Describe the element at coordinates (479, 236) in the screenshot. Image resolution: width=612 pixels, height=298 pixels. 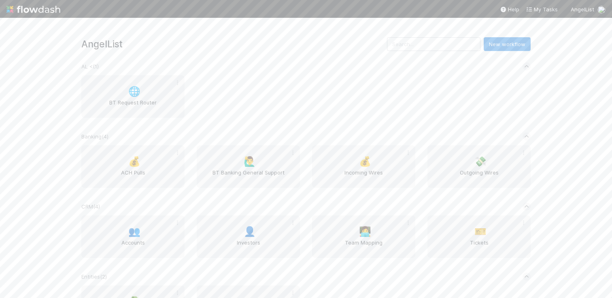
I see `a: 🎫Tickets` at that location.